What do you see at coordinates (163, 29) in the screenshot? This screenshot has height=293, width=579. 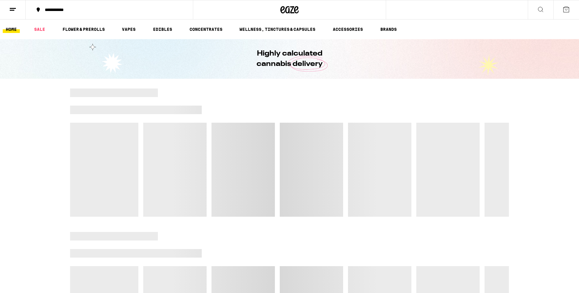 I see `a: EDIBLES` at bounding box center [163, 29].